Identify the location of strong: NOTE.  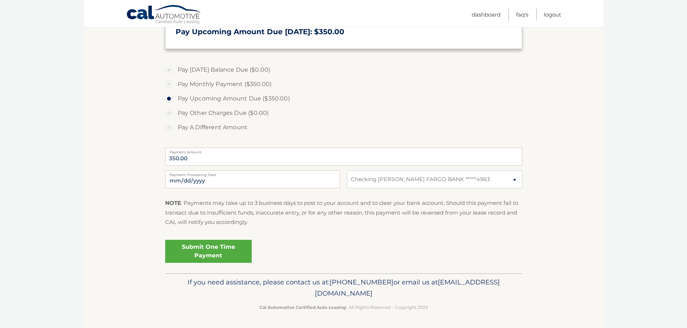
(173, 203).